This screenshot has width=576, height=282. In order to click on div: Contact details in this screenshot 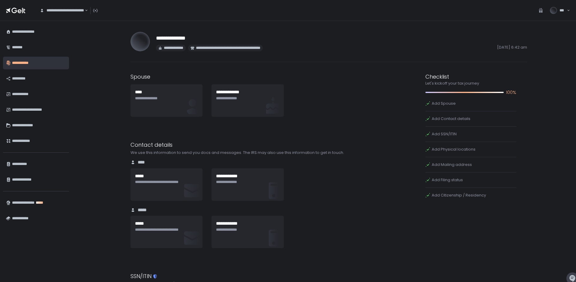, I will do `click(248, 145)`.